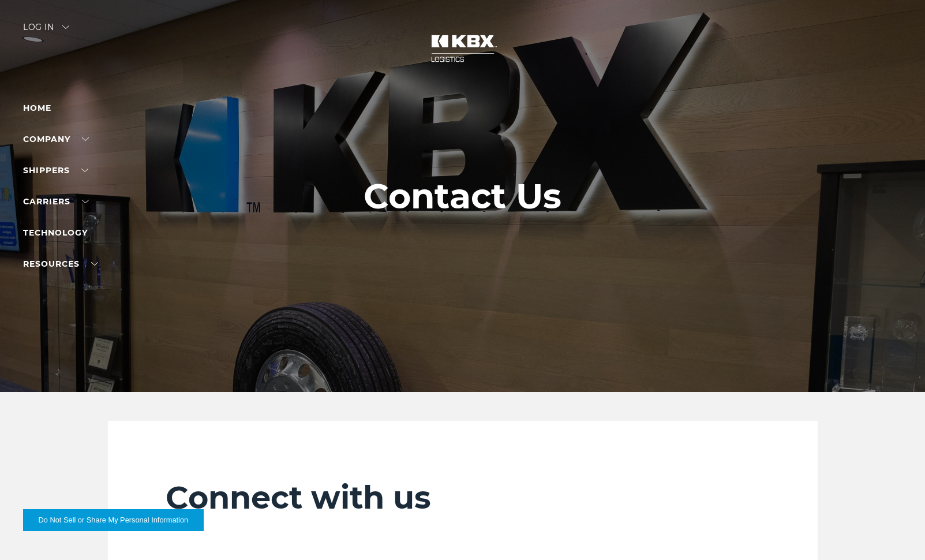 This screenshot has height=560, width=925. What do you see at coordinates (46, 32) in the screenshot?
I see `div: Log in` at bounding box center [46, 32].